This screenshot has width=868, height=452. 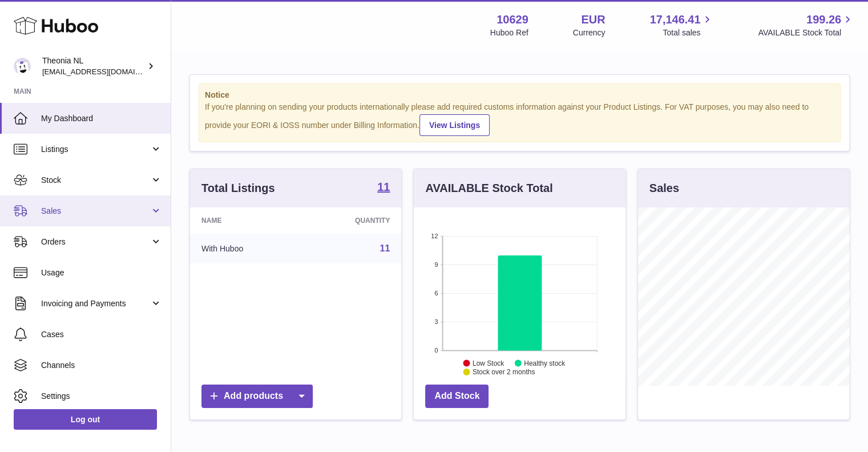 What do you see at coordinates (504, 372) in the screenshot?
I see `text: Stock over 2 months` at bounding box center [504, 372].